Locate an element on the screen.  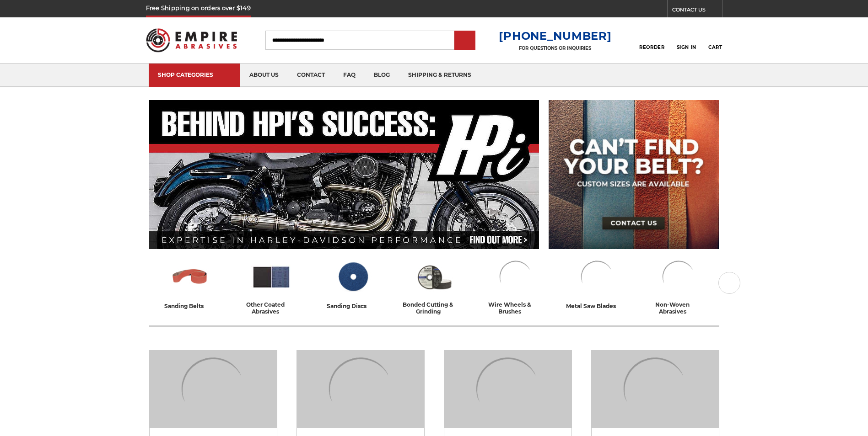
img: promo banner for custom belts. is located at coordinates (634, 175).